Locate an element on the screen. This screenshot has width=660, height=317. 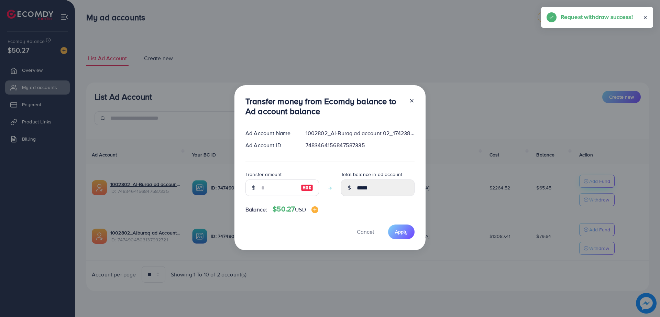
button: Apply is located at coordinates (401, 232).